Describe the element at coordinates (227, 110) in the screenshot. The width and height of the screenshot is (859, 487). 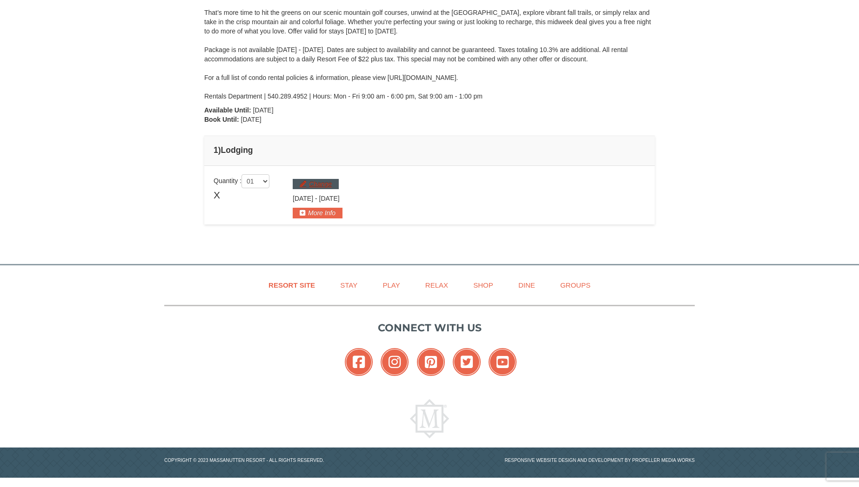
I see `strong: Available Until:` at that location.